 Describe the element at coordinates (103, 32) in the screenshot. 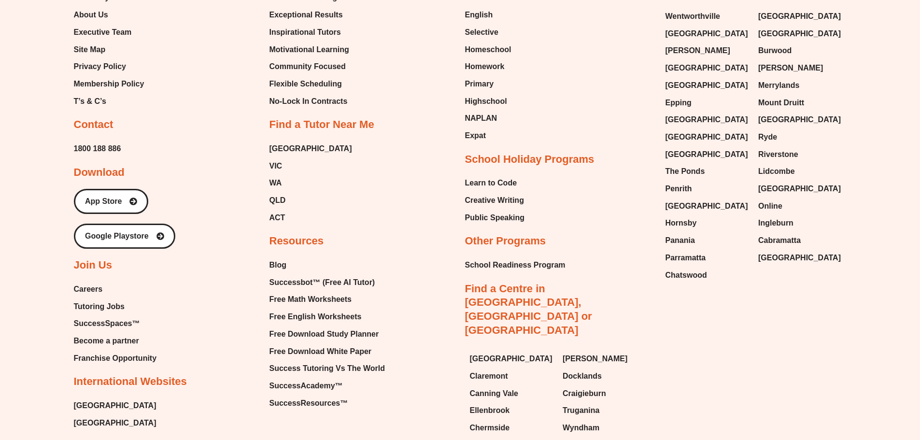

I see `span: Executive Team` at that location.